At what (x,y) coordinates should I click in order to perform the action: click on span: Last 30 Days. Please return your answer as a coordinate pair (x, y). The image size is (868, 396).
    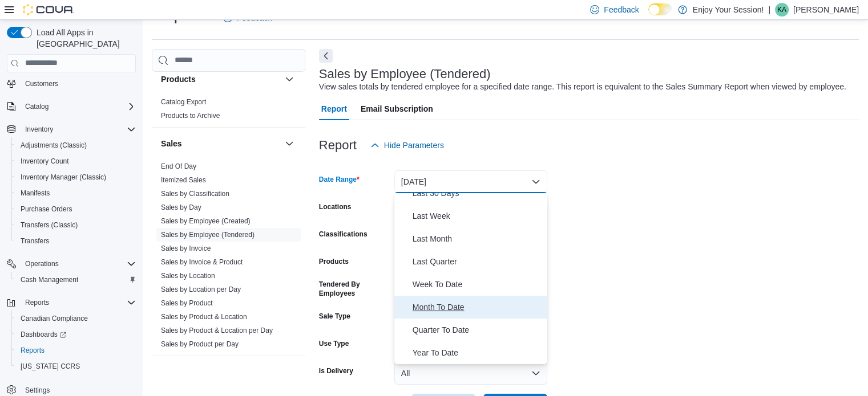
    Looking at the image, I should click on (477, 193).